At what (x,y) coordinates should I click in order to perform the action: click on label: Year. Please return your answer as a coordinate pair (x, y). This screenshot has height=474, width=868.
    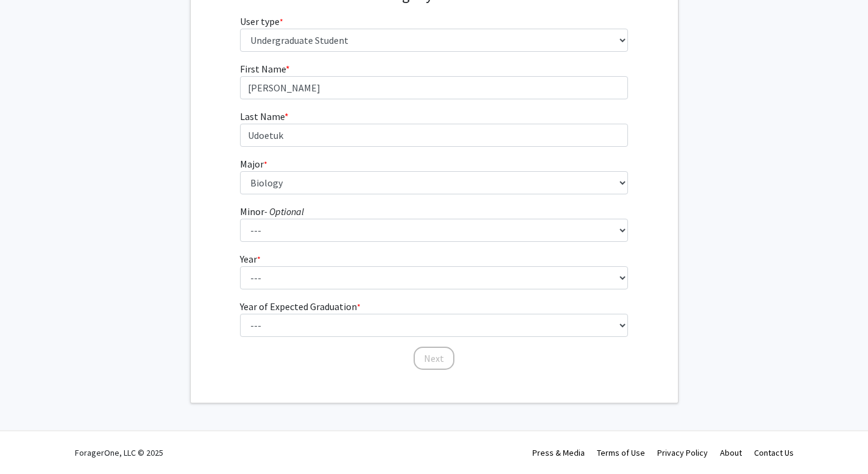
    Looking at the image, I should click on (250, 259).